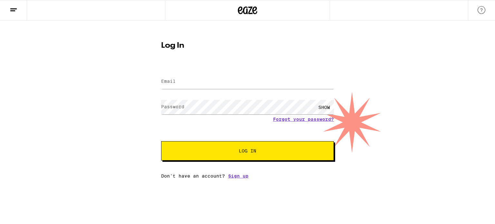 The height and width of the screenshot is (224, 495). What do you see at coordinates (238, 176) in the screenshot?
I see `a: Sign up` at bounding box center [238, 176].